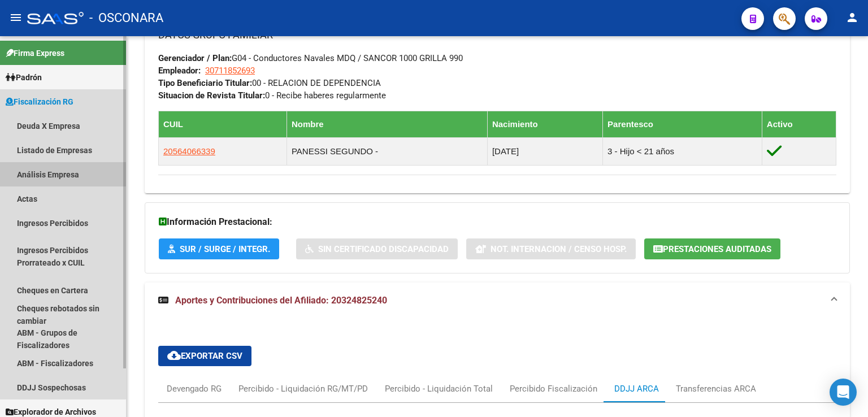  Describe the element at coordinates (553, 389) in the screenshot. I see `div: Percibido Fiscalización` at that location.